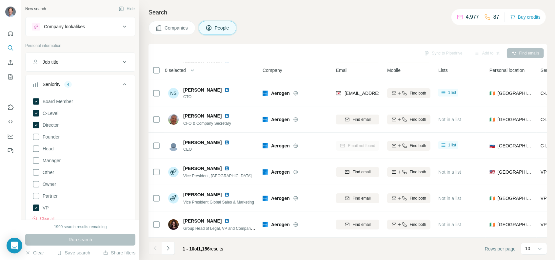 The width and height of the screenshot is (555, 260). I want to click on button: Buy credits, so click(525, 17).